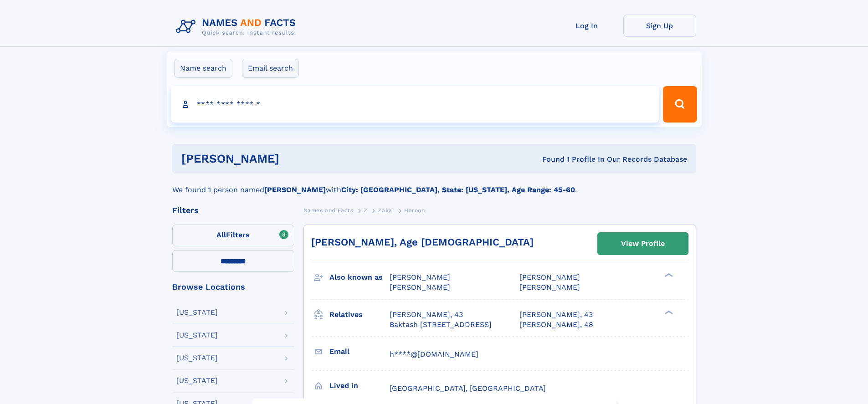 The image size is (868, 404). What do you see at coordinates (360, 315) in the screenshot?
I see `h3: Relatives` at bounding box center [360, 315].